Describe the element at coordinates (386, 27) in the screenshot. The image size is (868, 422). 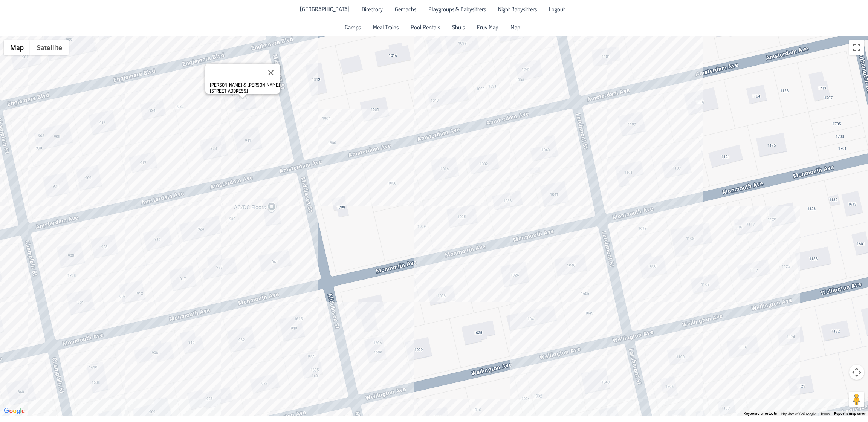
I see `a: Meal Trains` at that location.